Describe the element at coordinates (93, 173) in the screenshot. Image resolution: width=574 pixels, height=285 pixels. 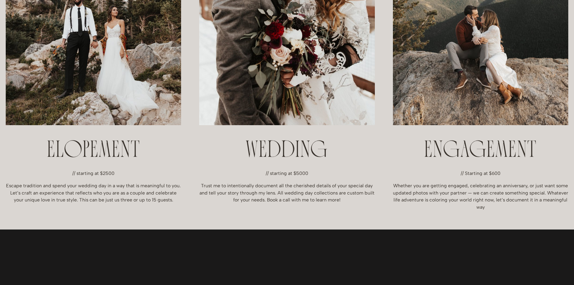
I see `p: // starting at $2500` at that location.